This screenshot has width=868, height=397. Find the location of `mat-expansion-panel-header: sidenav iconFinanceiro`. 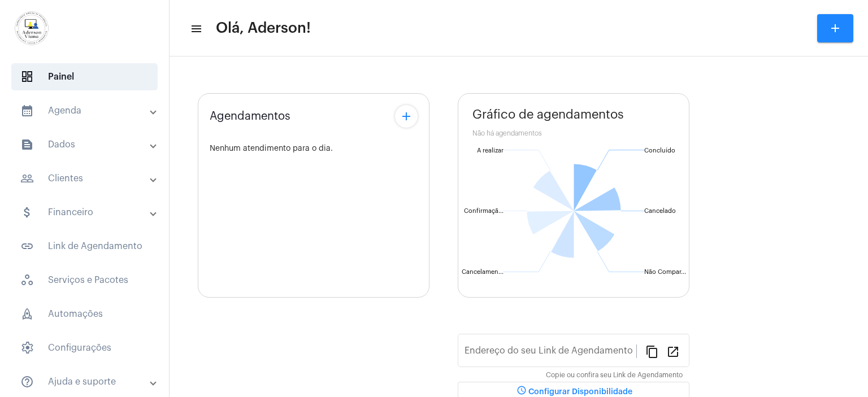

mat-expansion-panel-header: sidenav iconFinanceiro is located at coordinates (88, 212).